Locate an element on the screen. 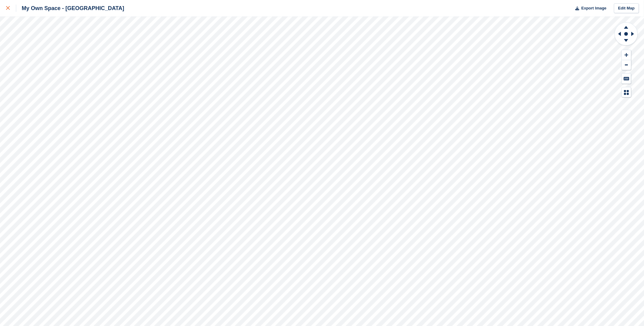 The height and width of the screenshot is (326, 644). button: Zoom Out is located at coordinates (626, 65).